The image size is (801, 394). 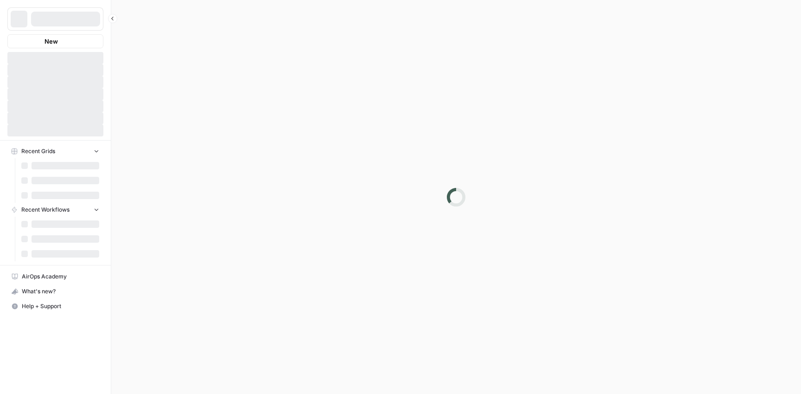 I want to click on button: Help + Support, so click(x=55, y=306).